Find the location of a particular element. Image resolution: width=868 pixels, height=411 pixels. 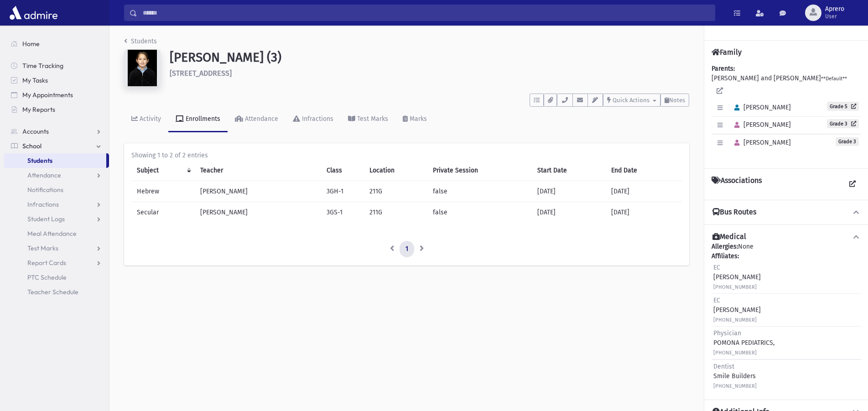

span: My Appointments is located at coordinates (47, 95).